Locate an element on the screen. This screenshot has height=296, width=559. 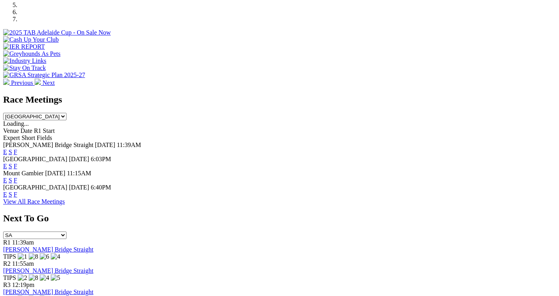
span: 12:19pm is located at coordinates (23, 285).